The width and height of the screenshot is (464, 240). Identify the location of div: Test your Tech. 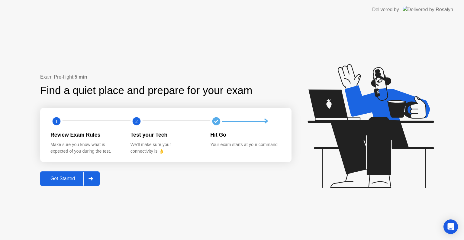
(166, 135).